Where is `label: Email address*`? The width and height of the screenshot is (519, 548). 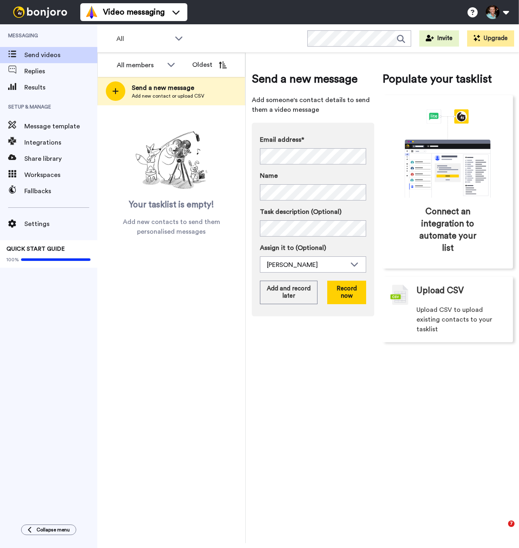
label: Email address* is located at coordinates (313, 140).